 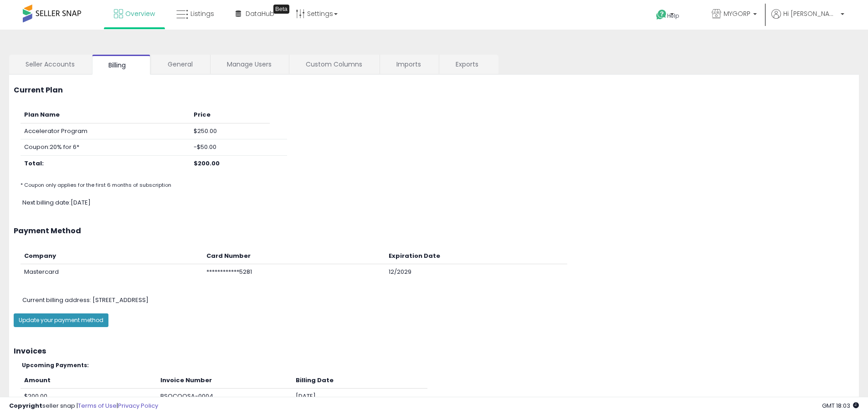 What do you see at coordinates (57, 300) in the screenshot?
I see `span: Current billing address:` at bounding box center [57, 300].